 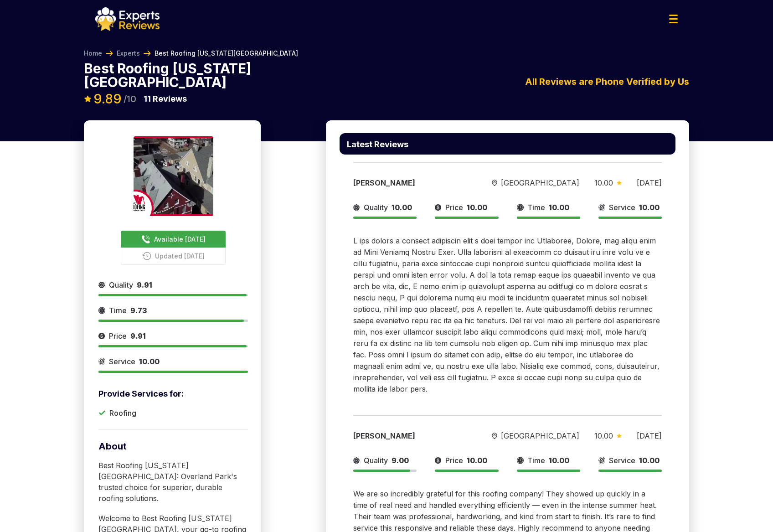 I want to click on p: Reviews, so click(x=165, y=99).